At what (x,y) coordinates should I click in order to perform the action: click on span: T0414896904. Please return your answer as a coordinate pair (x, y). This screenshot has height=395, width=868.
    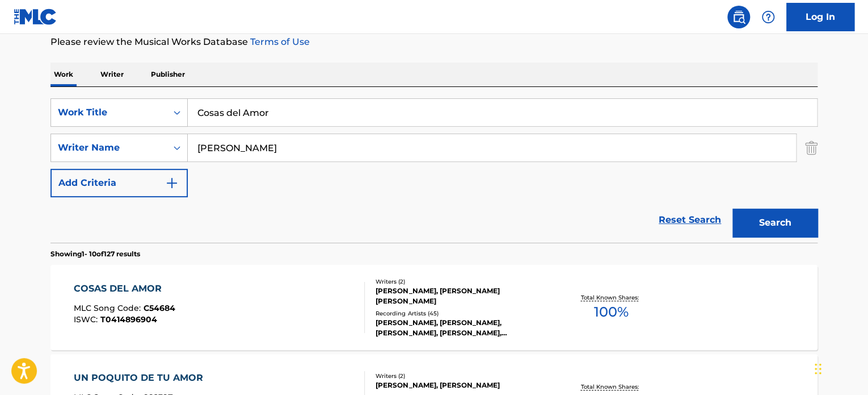
    Looking at the image, I should click on (129, 319).